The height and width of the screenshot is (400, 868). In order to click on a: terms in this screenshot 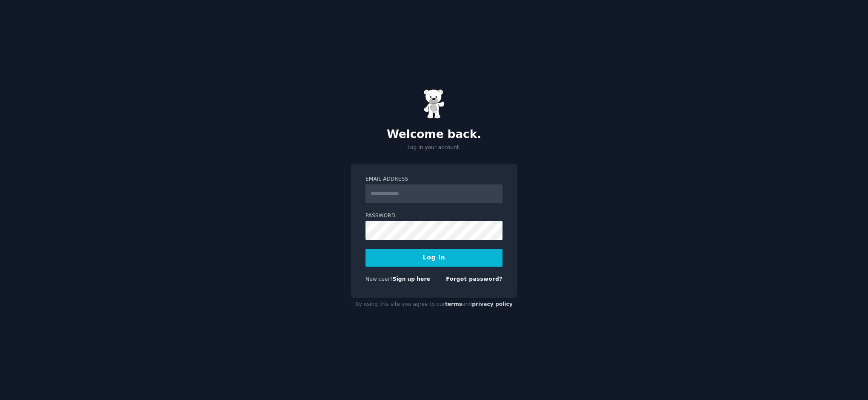, I will do `click(453, 304)`.